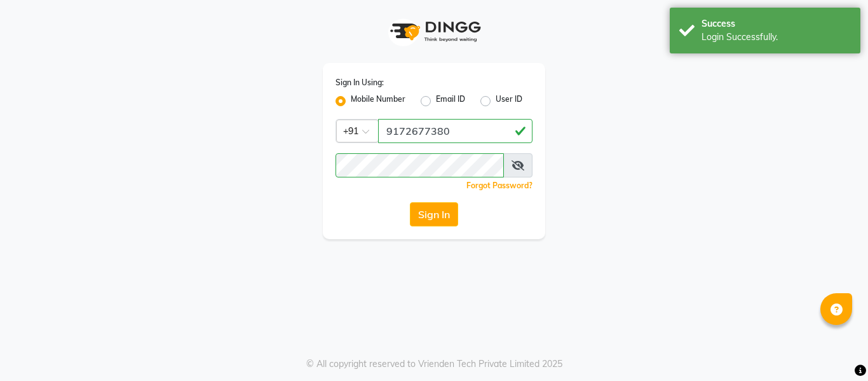 The image size is (868, 381). Describe the element at coordinates (450, 101) in the screenshot. I see `label: Email ID` at that location.